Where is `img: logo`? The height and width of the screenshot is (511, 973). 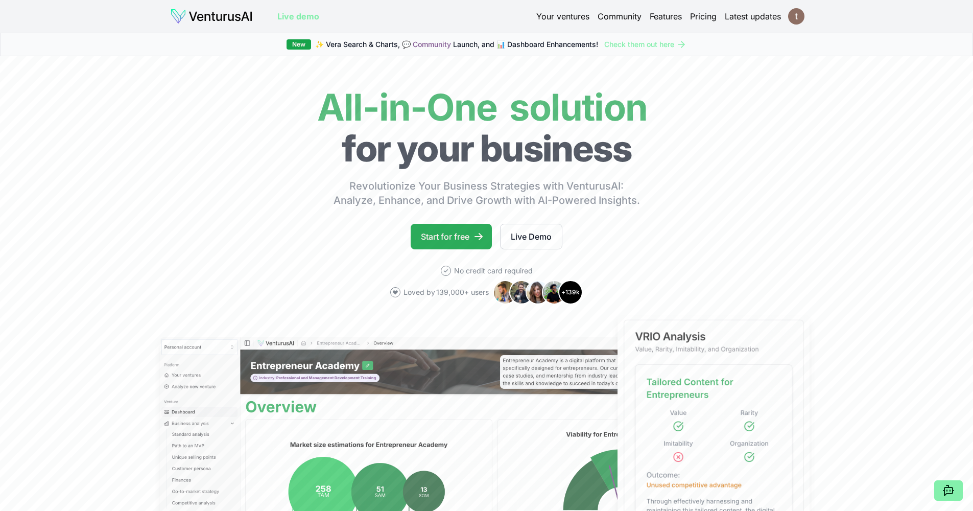 img: logo is located at coordinates (212, 16).